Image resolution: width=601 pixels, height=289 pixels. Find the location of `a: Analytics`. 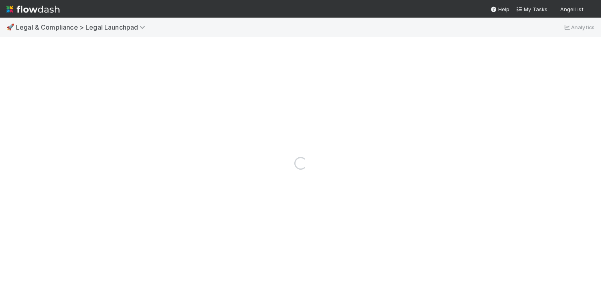

a: Analytics is located at coordinates (578, 27).